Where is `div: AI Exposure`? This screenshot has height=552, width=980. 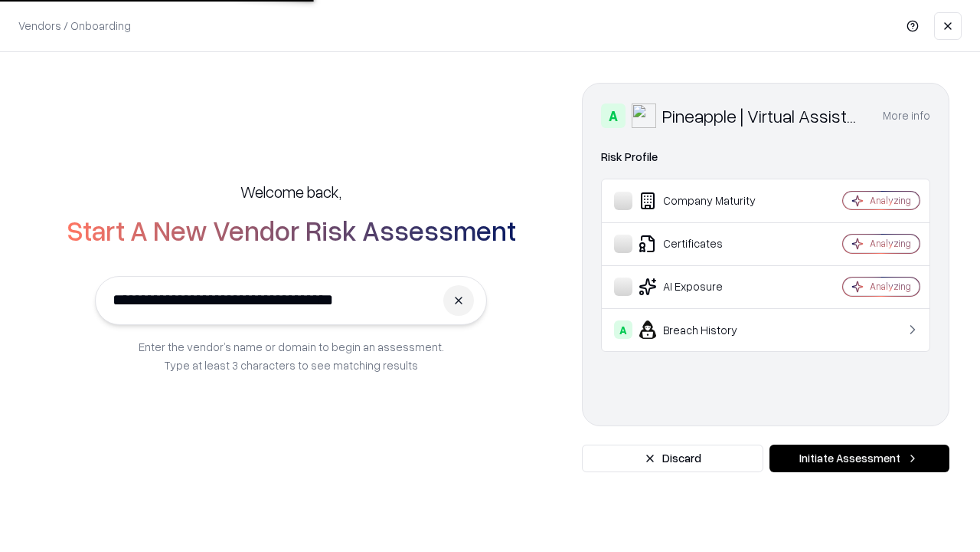
div: AI Exposure is located at coordinates (705, 286).